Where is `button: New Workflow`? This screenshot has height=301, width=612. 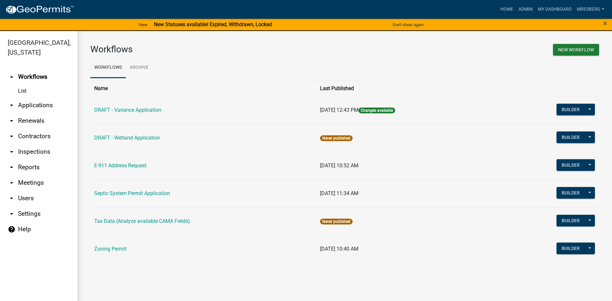
button: New Workflow is located at coordinates (576, 50).